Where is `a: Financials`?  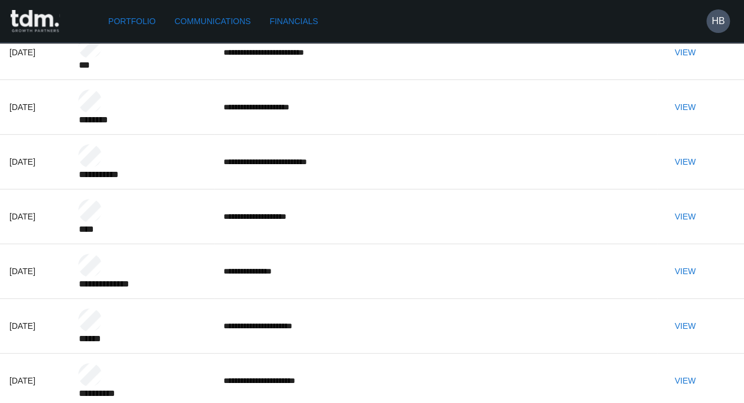
a: Financials is located at coordinates (293, 21).